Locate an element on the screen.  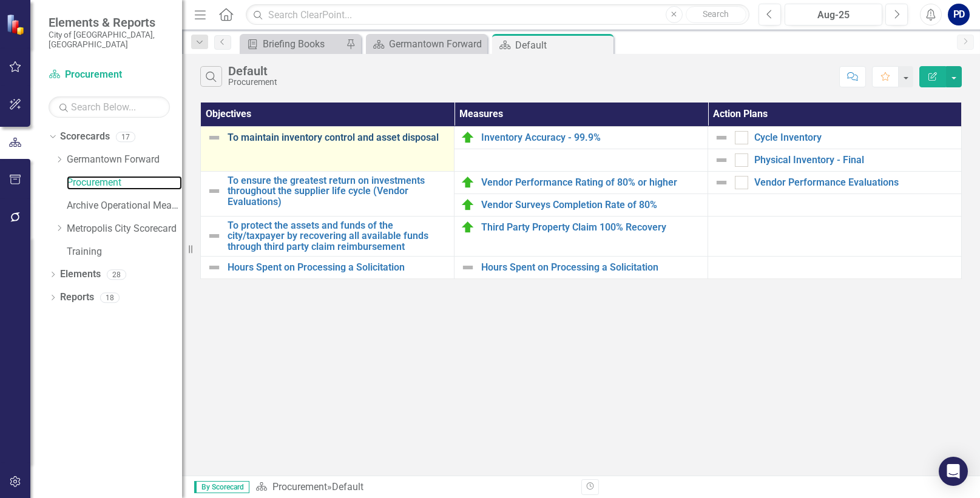
div: 17 is located at coordinates (125, 136).